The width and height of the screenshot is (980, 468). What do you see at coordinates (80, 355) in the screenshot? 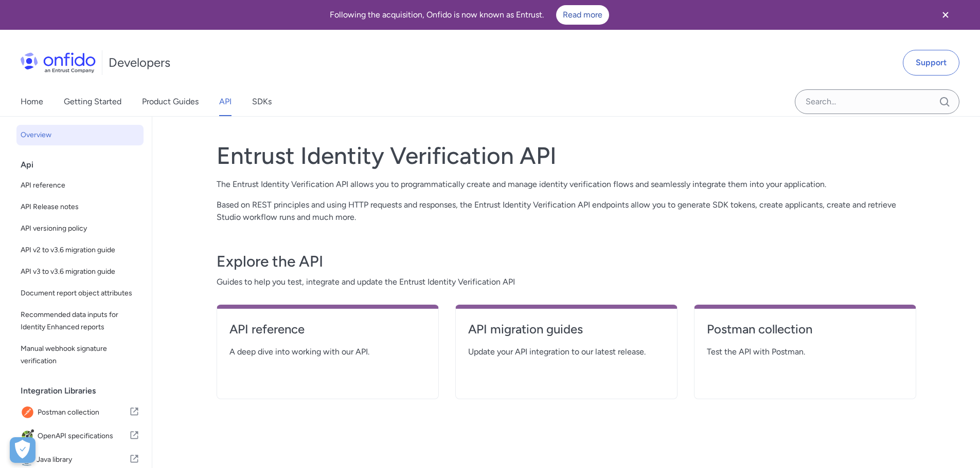
I see `span: Manual webhook signature verification` at bounding box center [80, 355].